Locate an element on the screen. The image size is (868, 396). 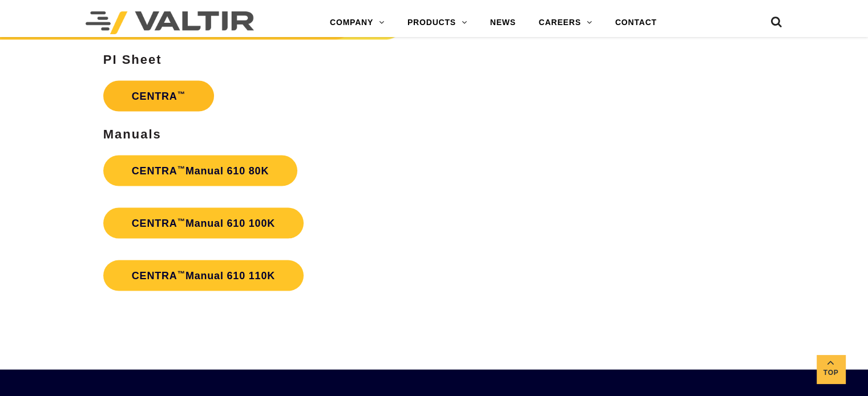
a: CENTRA™Manual 610 80K is located at coordinates (200, 171).